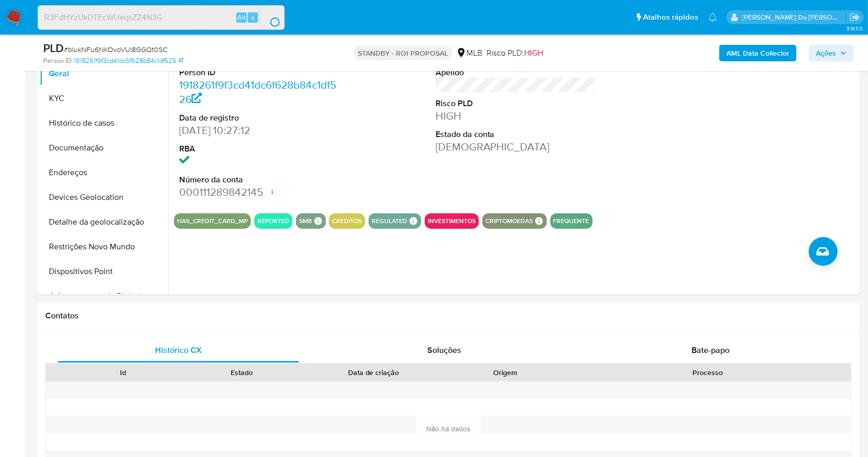 Image resolution: width=868 pixels, height=457 pixels. I want to click on a: Sair, so click(855, 17).